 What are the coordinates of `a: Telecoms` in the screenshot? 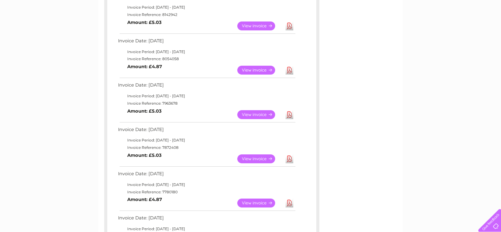 It's located at (434, 28).